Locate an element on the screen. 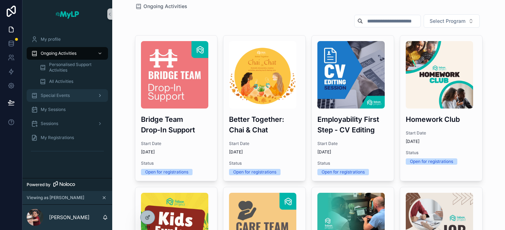 The height and width of the screenshot is (230, 505). a: My Registrations is located at coordinates (67, 137).